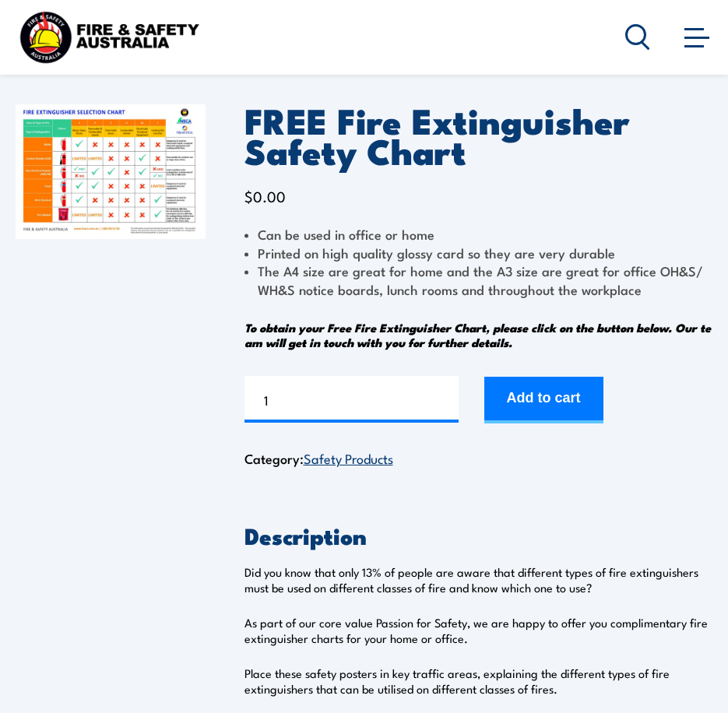 Image resolution: width=728 pixels, height=713 pixels. Describe the element at coordinates (479, 630) in the screenshot. I see `p: As part of our core value Passion for Safety, we are happy to offer you complimentary fire exting...` at that location.